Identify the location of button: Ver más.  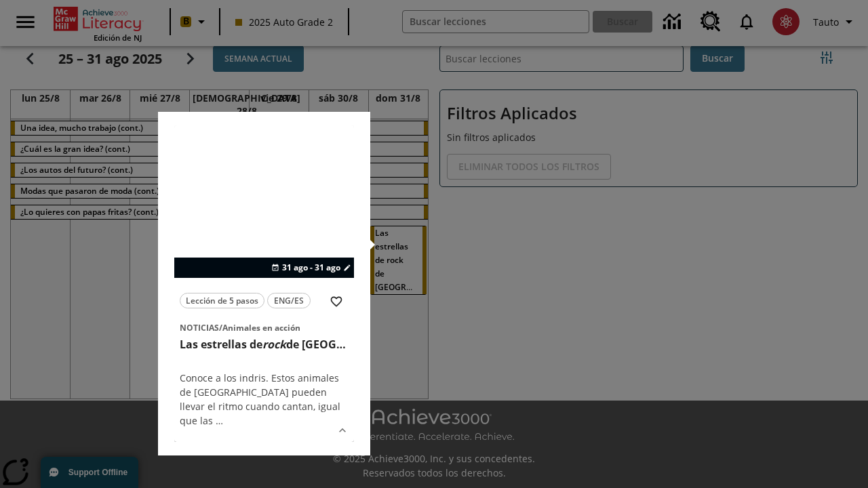
(342, 431).